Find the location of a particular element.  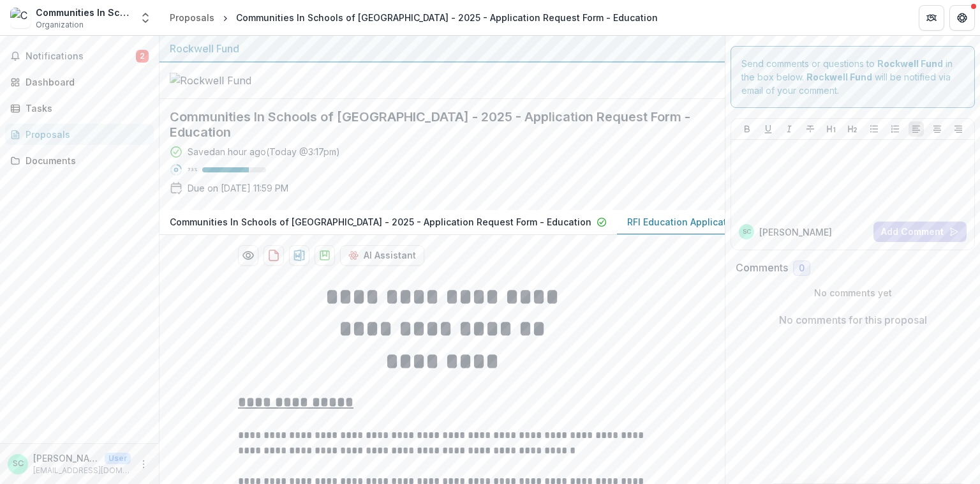

button: Align Left is located at coordinates (916, 129).